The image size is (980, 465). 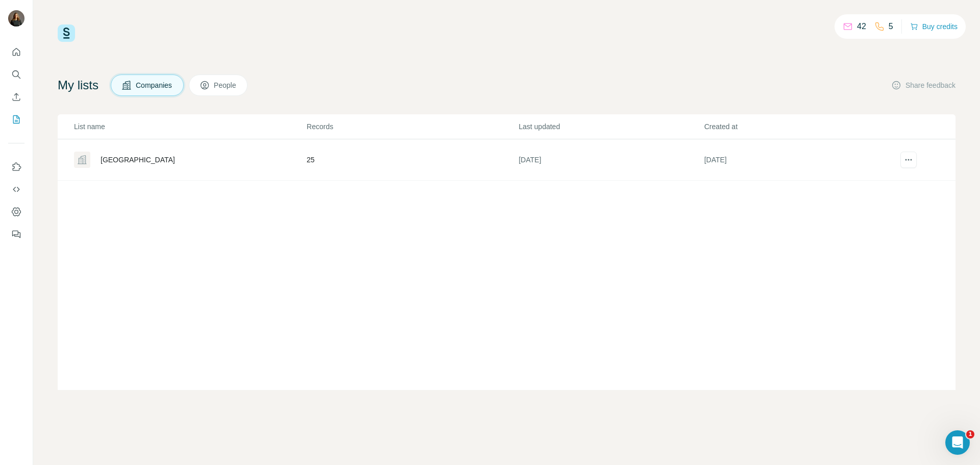 I want to click on p: 5, so click(x=891, y=26).